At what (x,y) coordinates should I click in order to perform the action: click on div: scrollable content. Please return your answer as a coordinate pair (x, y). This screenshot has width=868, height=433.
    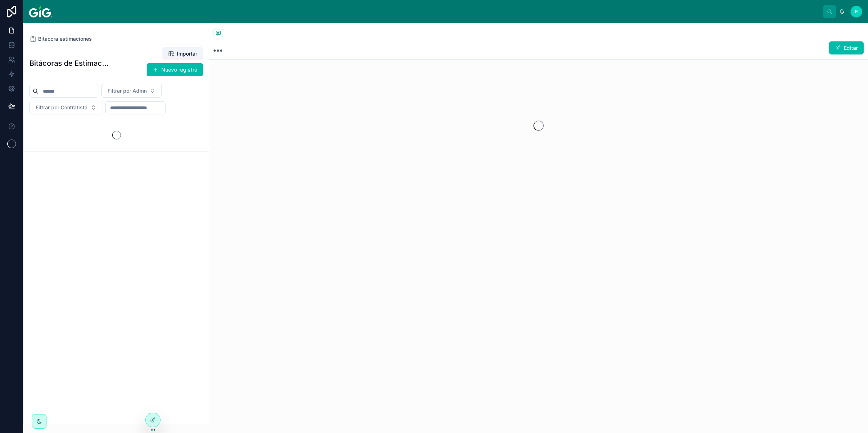
    Looking at the image, I should click on (440, 12).